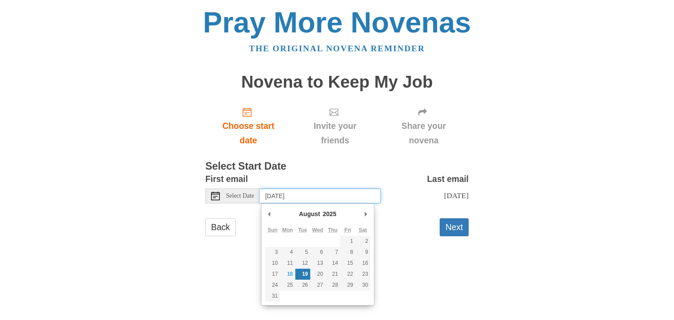 This screenshot has height=320, width=674. Describe the element at coordinates (220, 227) in the screenshot. I see `a: Back` at that location.